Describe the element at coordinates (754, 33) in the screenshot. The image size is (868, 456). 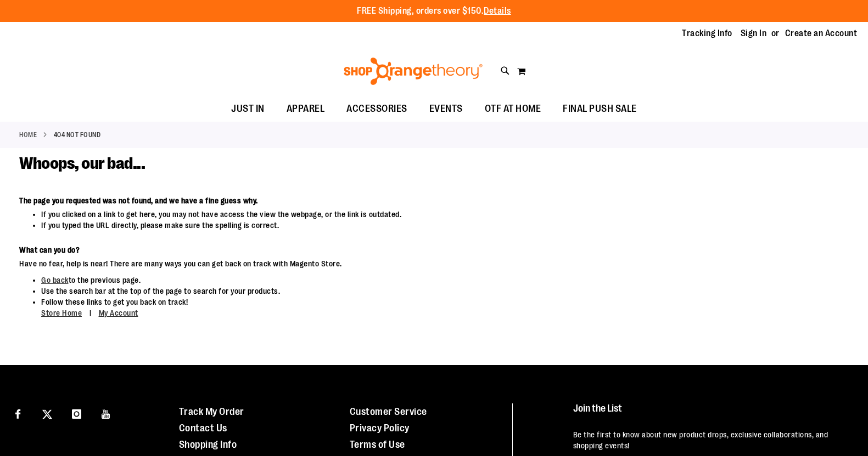
I see `a: Sign In` at that location.